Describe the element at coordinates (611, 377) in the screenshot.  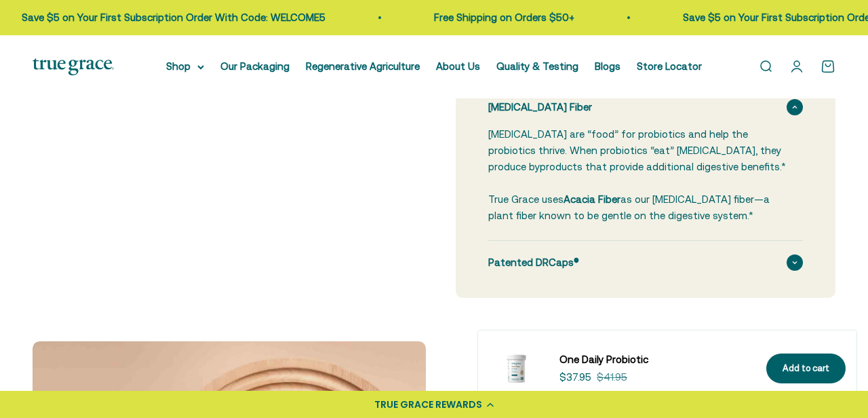
I see `compare-at-price: $41.95` at that location.